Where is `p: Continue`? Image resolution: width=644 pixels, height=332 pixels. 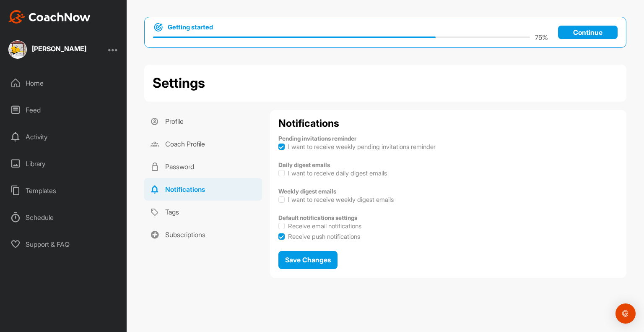 p: Continue is located at coordinates (588, 32).